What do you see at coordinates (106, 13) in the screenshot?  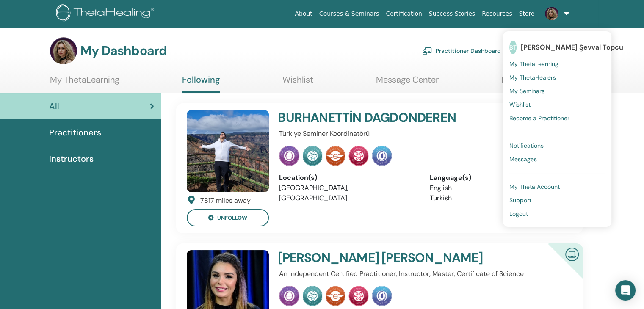 I see `img: logo.png` at bounding box center [106, 13].